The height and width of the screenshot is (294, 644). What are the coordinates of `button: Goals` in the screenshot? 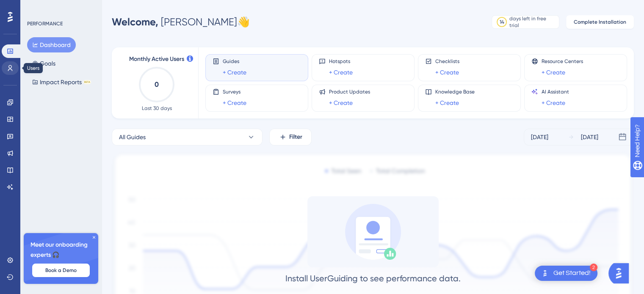 It's located at (43, 64).